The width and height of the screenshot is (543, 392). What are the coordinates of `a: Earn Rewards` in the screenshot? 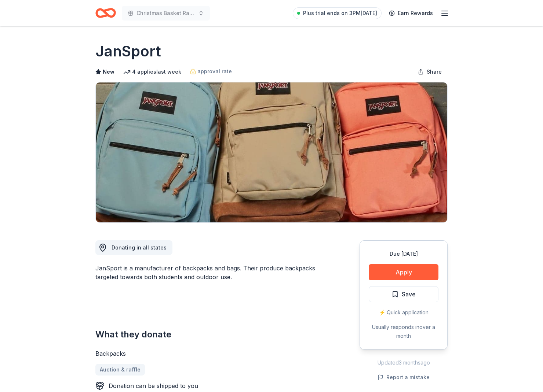 It's located at (411, 13).